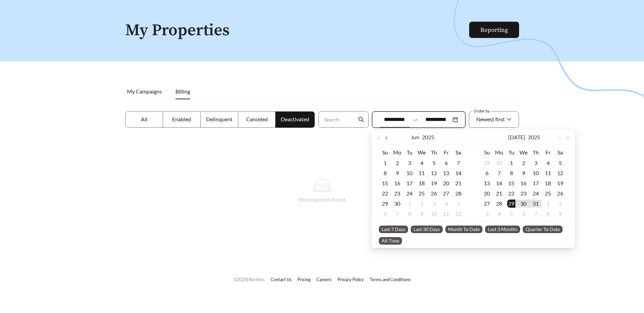 Image resolution: width=644 pixels, height=313 pixels. Describe the element at coordinates (548, 153) in the screenshot. I see `th: Fr` at that location.